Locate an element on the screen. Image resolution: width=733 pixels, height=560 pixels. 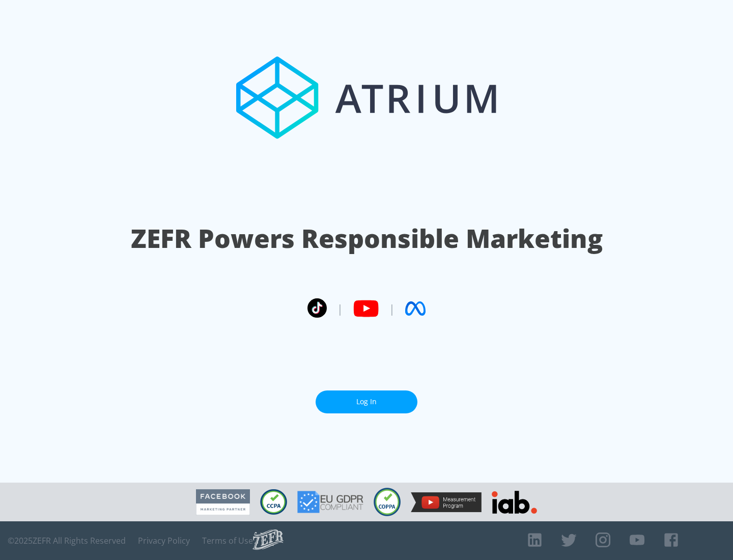
a: Privacy Policy is located at coordinates (164, 541).